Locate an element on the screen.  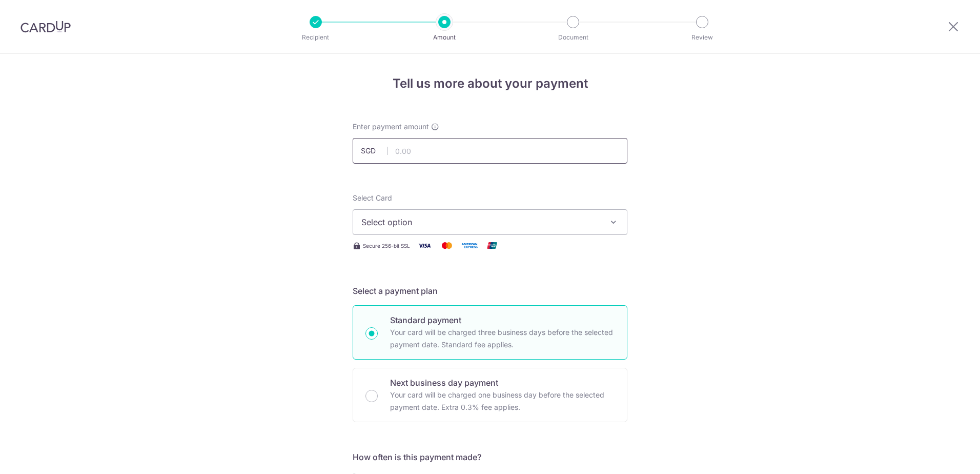
img: CardUp is located at coordinates (45, 26).